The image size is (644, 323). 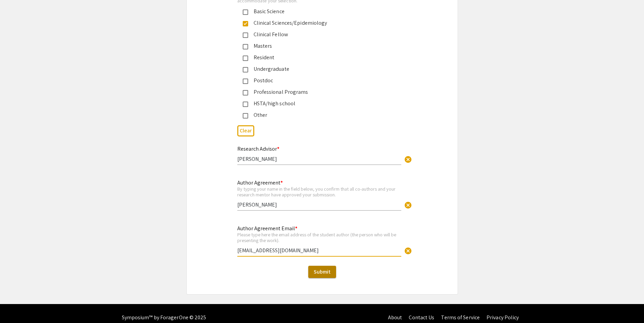 I want to click on button: Submit, so click(x=322, y=272).